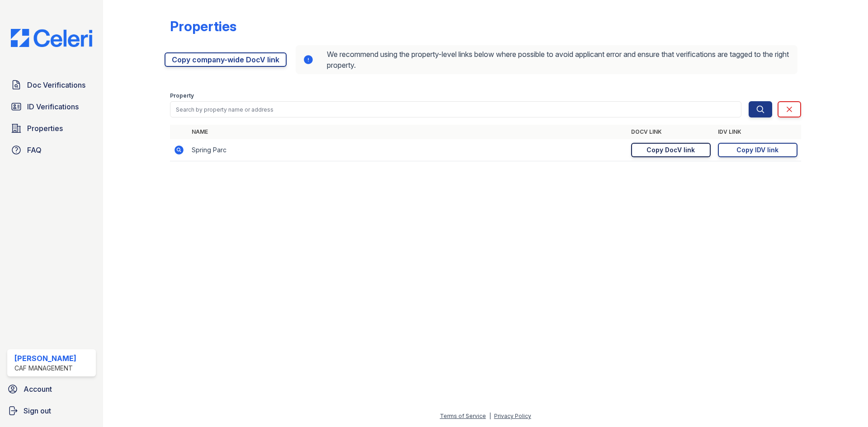 Image resolution: width=868 pixels, height=427 pixels. Describe the element at coordinates (758, 150) in the screenshot. I see `div: Copy IDV link` at that location.